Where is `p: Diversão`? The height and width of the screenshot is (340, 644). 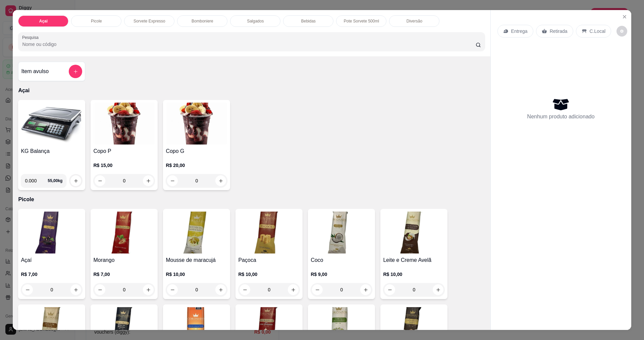
p: Diversão is located at coordinates (414, 21).